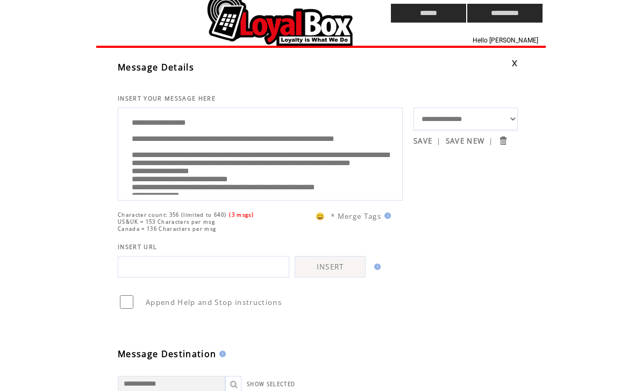 This screenshot has width=642, height=391. Describe the element at coordinates (172, 215) in the screenshot. I see `span: Character count: 356 (limited to 640)` at that location.